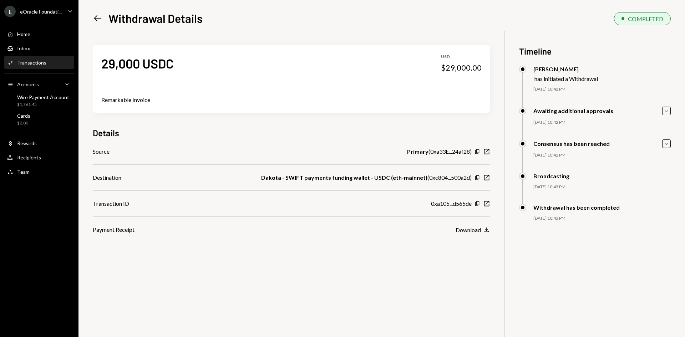 The image size is (685, 337). What do you see at coordinates (39, 143) in the screenshot?
I see `a: Rewards` at bounding box center [39, 143].